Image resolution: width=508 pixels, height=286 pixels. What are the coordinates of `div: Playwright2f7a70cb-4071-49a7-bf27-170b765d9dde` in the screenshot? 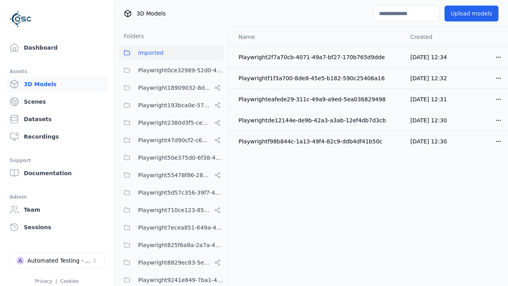 It's located at (318, 57).